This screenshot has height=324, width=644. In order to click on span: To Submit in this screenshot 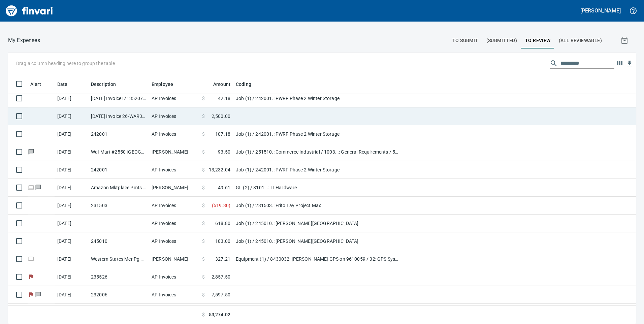, I will do `click(465, 41)`.